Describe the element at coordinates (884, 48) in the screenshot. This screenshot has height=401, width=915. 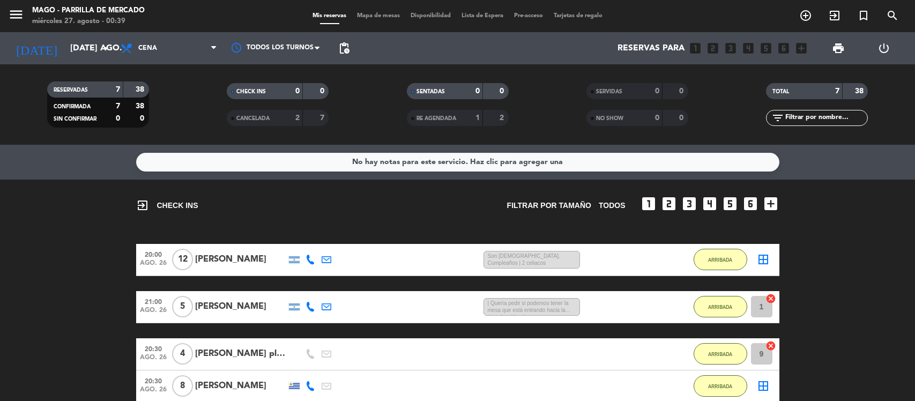
I see `div: LOG OUT` at that location.